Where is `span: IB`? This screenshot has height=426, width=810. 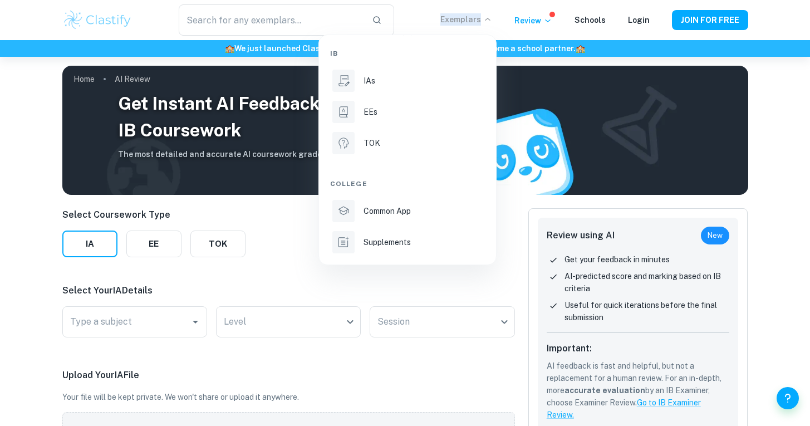
span: IB is located at coordinates (334, 53).